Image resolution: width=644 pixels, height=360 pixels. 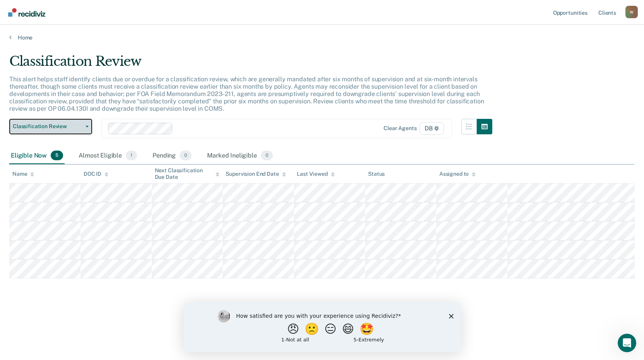 What do you see at coordinates (51, 126) in the screenshot?
I see `button: Classification Review` at bounding box center [51, 126].